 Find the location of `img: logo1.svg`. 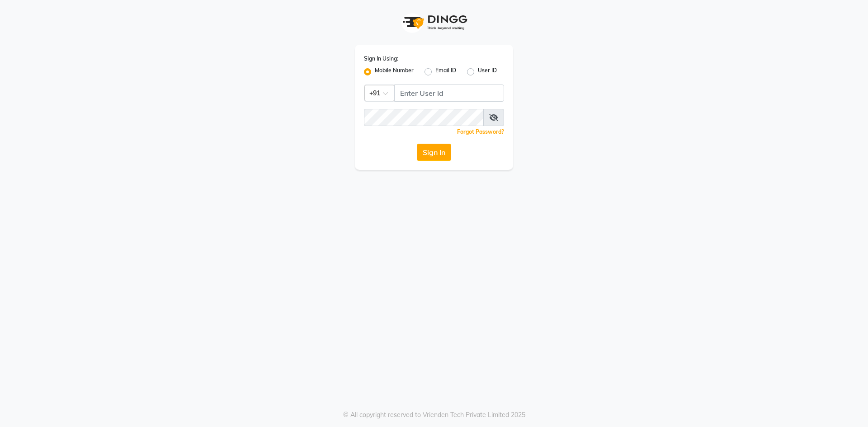

img: logo1.svg is located at coordinates (434, 22).